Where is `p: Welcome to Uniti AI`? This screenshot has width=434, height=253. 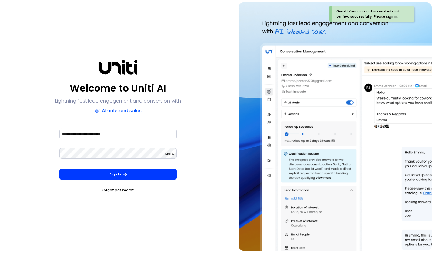
p: Welcome to Uniti AI is located at coordinates (118, 88).